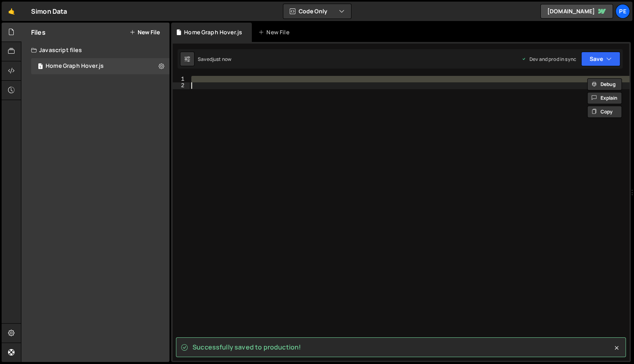 The width and height of the screenshot is (634, 364). What do you see at coordinates (246, 347) in the screenshot?
I see `span: Successfully saved to production!` at bounding box center [246, 347].